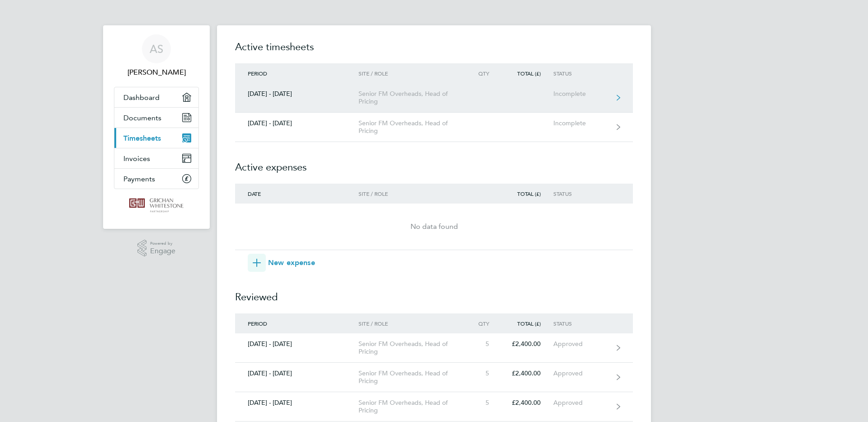 The height and width of the screenshot is (422, 868). Describe the element at coordinates (156, 72) in the screenshot. I see `span: Alan Sawyer` at that location.